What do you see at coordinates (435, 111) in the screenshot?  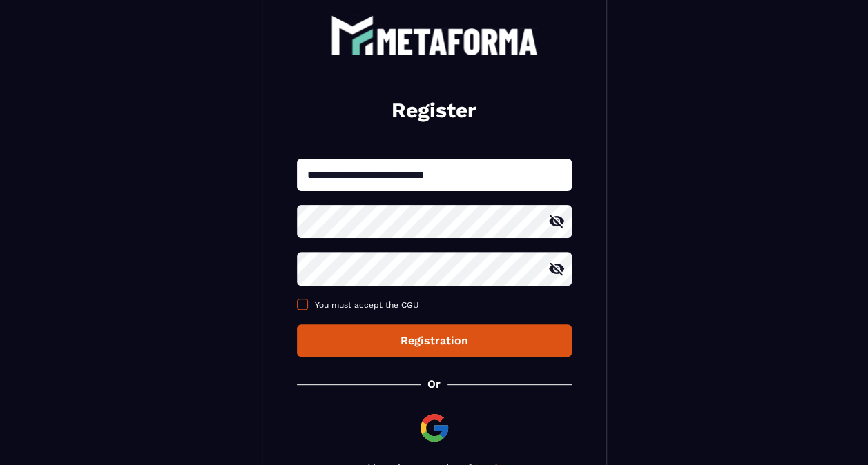 I see `h2: Register` at bounding box center [435, 111].